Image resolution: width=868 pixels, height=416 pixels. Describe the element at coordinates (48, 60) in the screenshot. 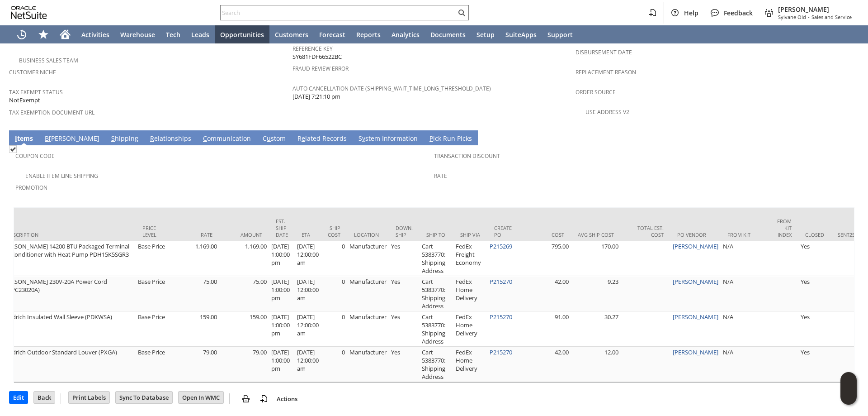

I see `a: Business Sales Team` at that location.